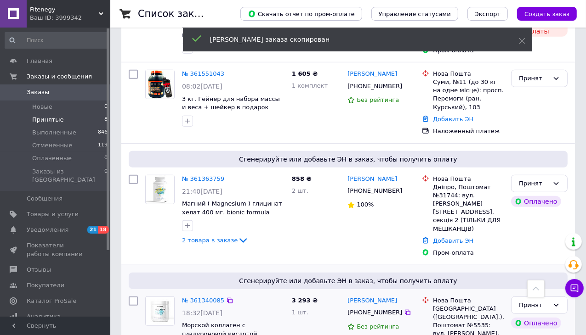 This screenshot has width=586, height=335. What do you see at coordinates (301, 14) in the screenshot?
I see `button: Скачать отчет по пром-оплате` at bounding box center [301, 14].